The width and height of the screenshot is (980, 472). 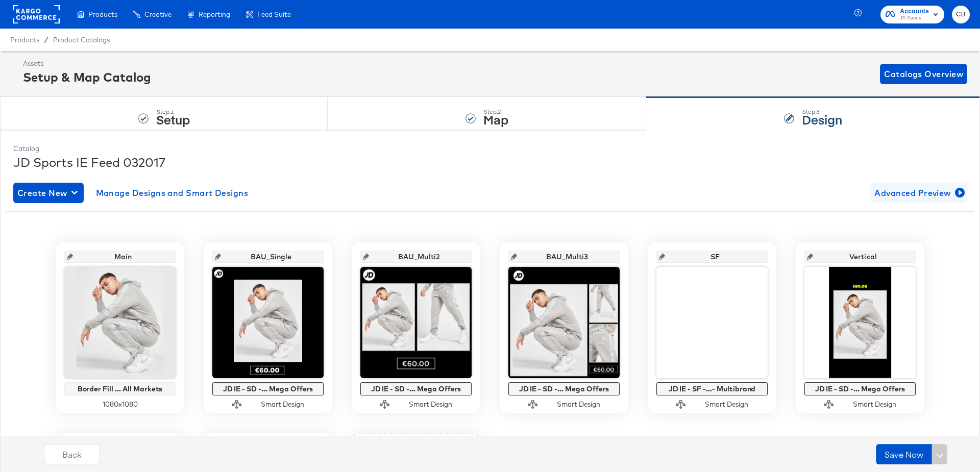 I want to click on div: Border Fill ... All Markets, so click(x=120, y=389).